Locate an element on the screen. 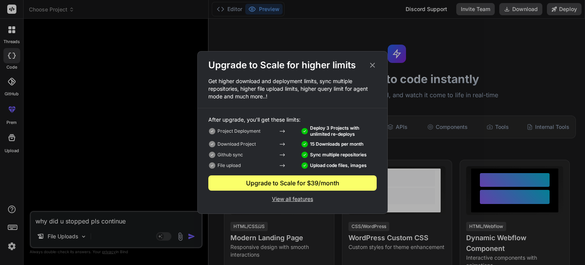  h2: Upgrade to Scale for higher limits is located at coordinates (282, 65).